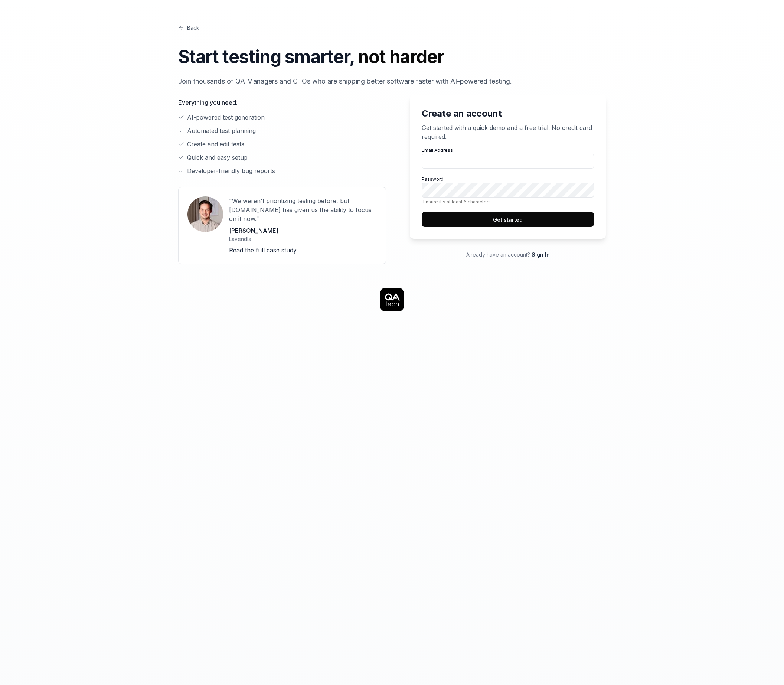 This screenshot has width=784, height=685. I want to click on p: Lavendla, so click(303, 238).